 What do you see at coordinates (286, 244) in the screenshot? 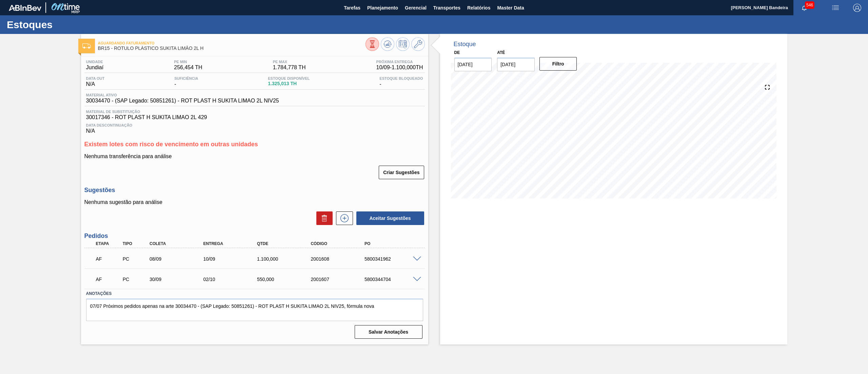
I see `div: Qtde` at bounding box center [286, 244].